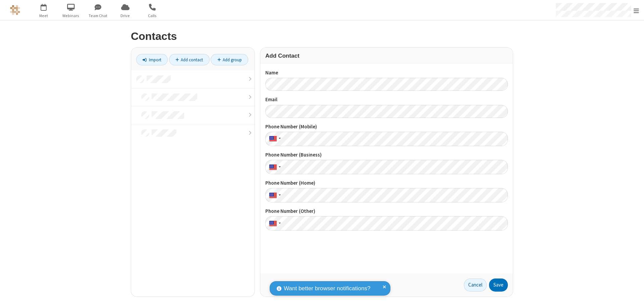 Image resolution: width=644 pixels, height=307 pixels. What do you see at coordinates (229, 60) in the screenshot?
I see `a: Add group` at bounding box center [229, 60].